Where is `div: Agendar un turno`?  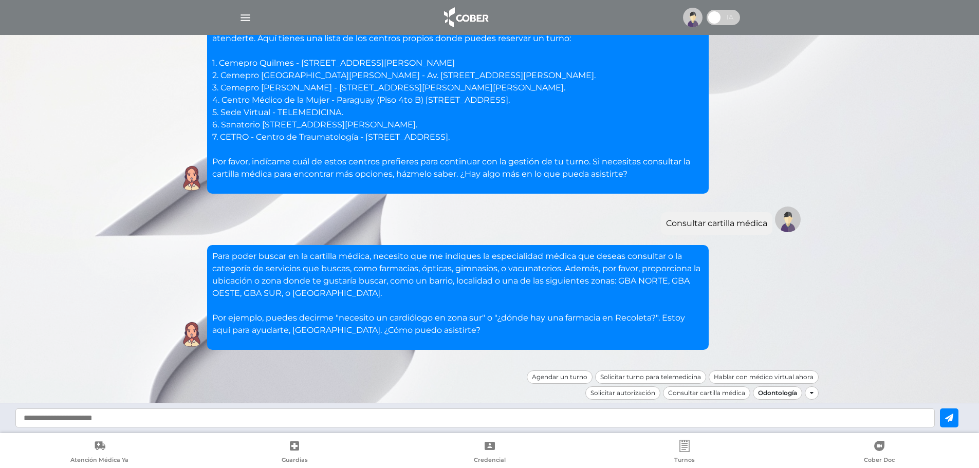 div: Agendar un turno is located at coordinates (560, 377).